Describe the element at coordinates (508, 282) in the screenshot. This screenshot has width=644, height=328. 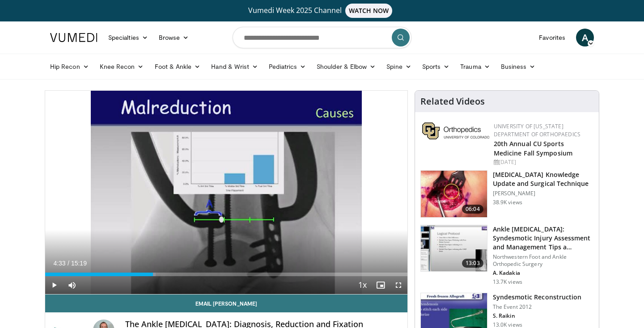
I see `p: 13.7K views` at that location.